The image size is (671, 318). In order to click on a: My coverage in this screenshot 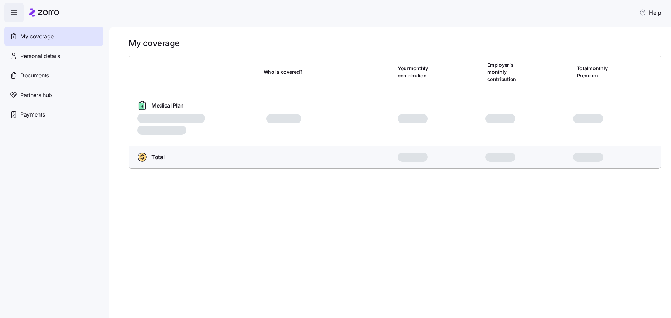, I will do `click(54, 36)`.